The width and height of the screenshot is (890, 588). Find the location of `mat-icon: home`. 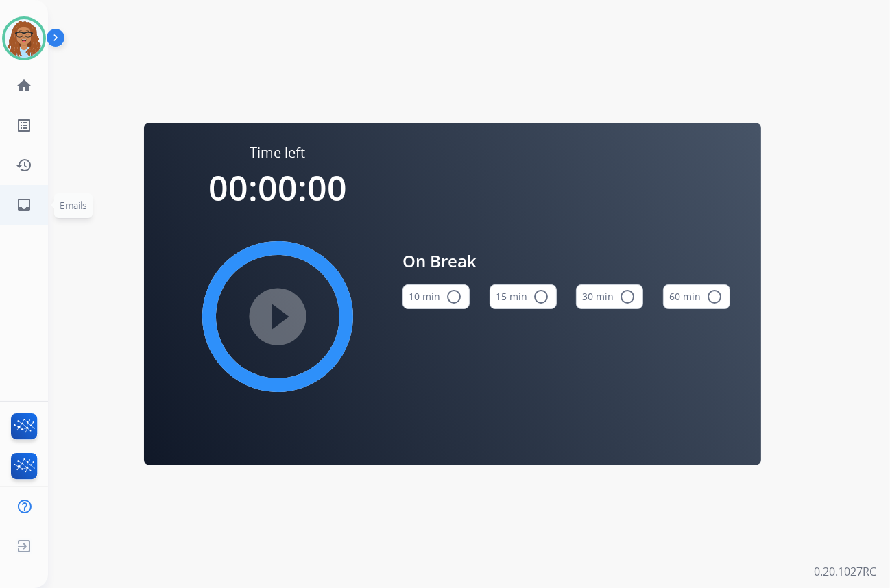

mat-icon: home is located at coordinates (24, 86).